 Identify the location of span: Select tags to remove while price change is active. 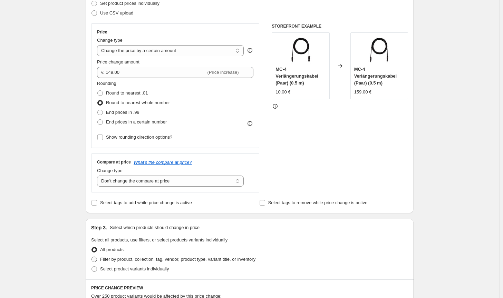
(318, 203).